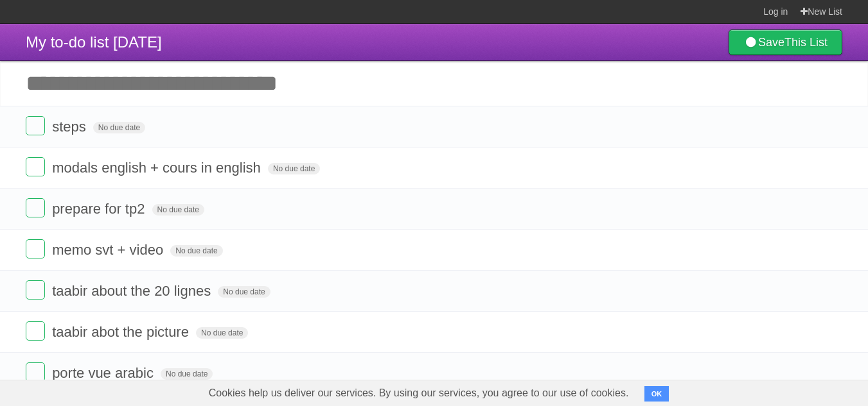  I want to click on span: taabir abot the picture, so click(122, 332).